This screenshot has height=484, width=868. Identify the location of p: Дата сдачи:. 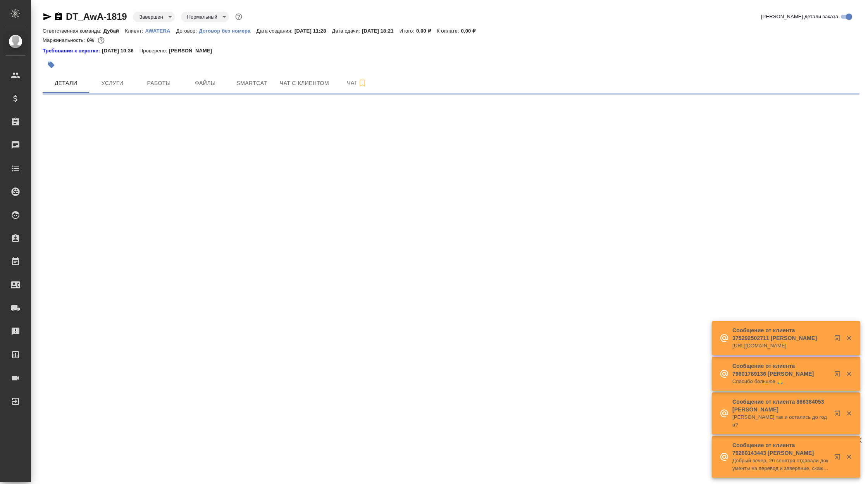
(347, 31).